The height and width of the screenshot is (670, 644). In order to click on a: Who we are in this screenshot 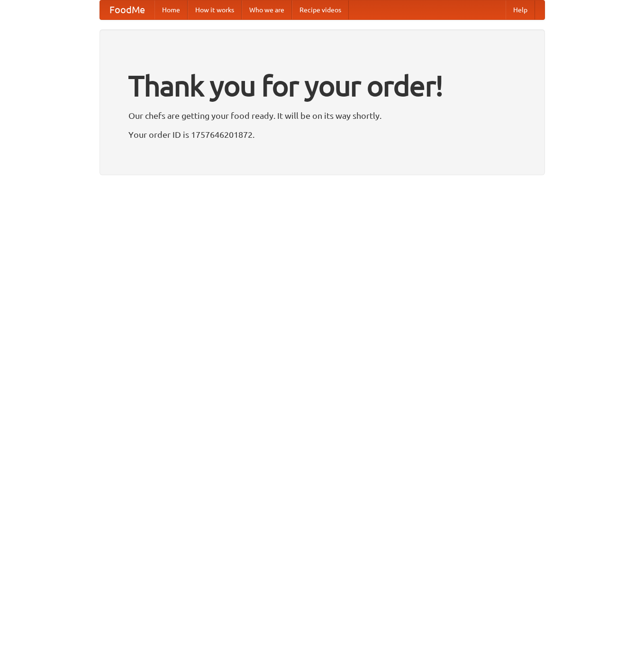, I will do `click(267, 10)`.